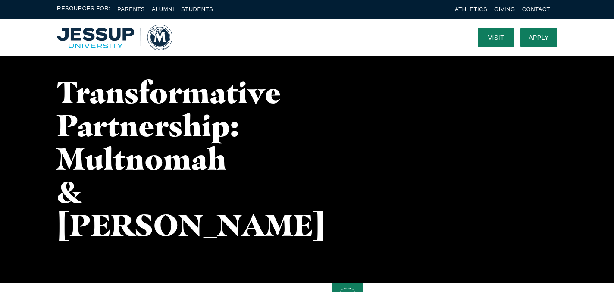 This screenshot has width=614, height=292. Describe the element at coordinates (84, 9) in the screenshot. I see `span: Resources For:` at that location.